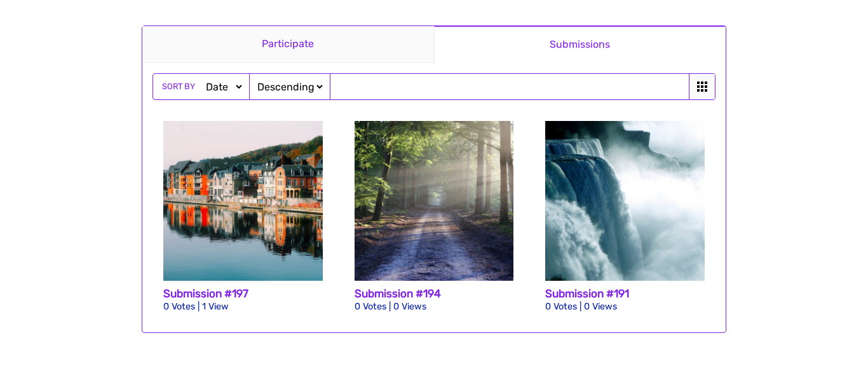 The height and width of the screenshot is (375, 868). What do you see at coordinates (625, 216) in the screenshot?
I see `a: Submission #191 0 Votes | 0 Views` at bounding box center [625, 216].